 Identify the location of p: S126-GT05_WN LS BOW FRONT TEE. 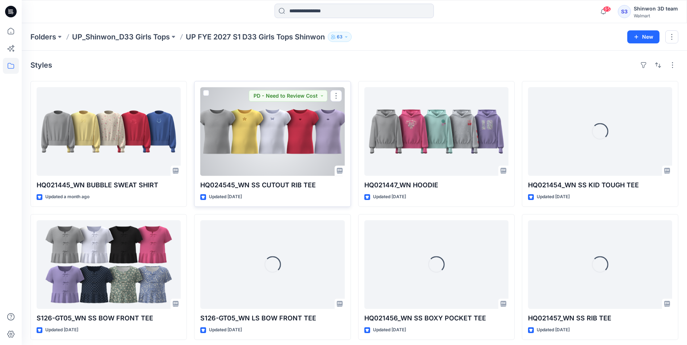
(272, 319).